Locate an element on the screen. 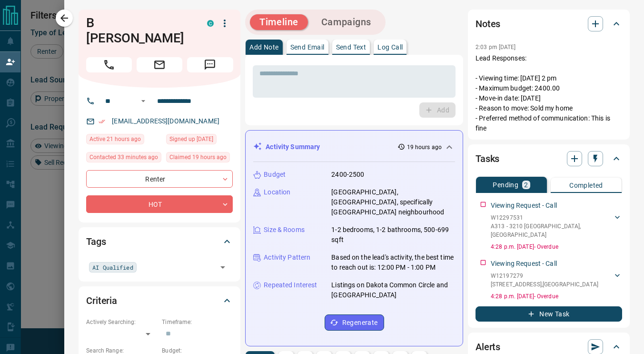 The width and height of the screenshot is (644, 354). h2: Tags is located at coordinates (95, 241).